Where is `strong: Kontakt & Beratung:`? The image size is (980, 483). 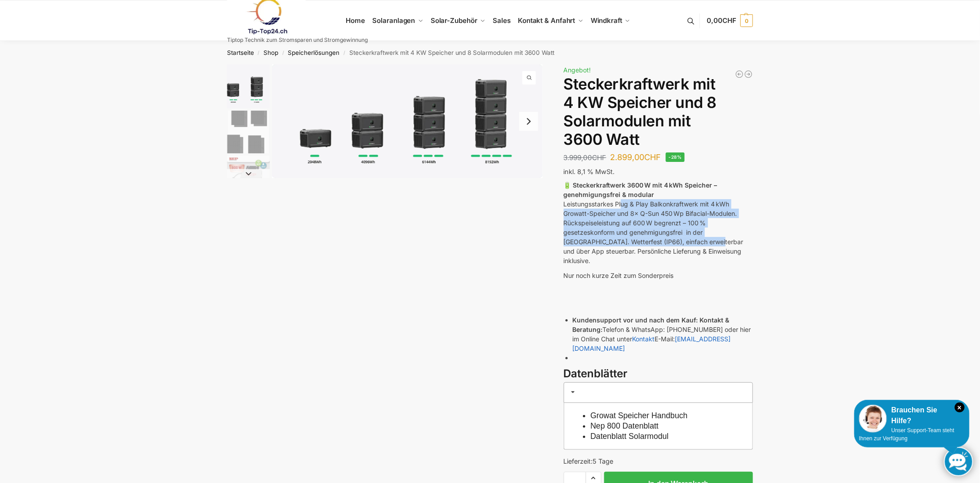 strong: Kontakt & Beratung: is located at coordinates (650, 325).